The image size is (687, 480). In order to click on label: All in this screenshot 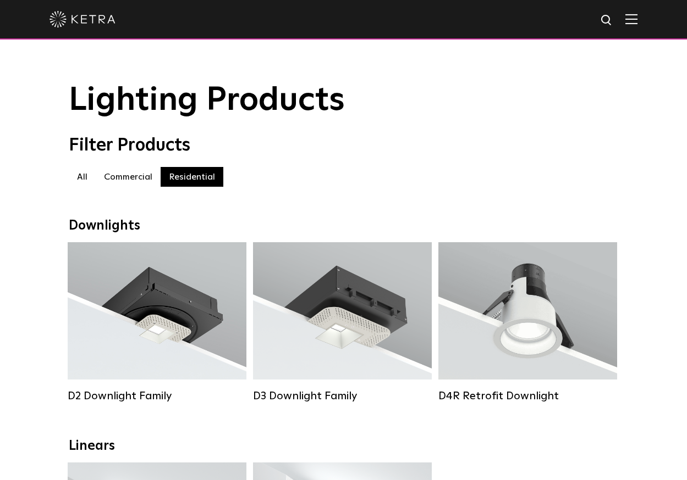, I will do `click(82, 177)`.